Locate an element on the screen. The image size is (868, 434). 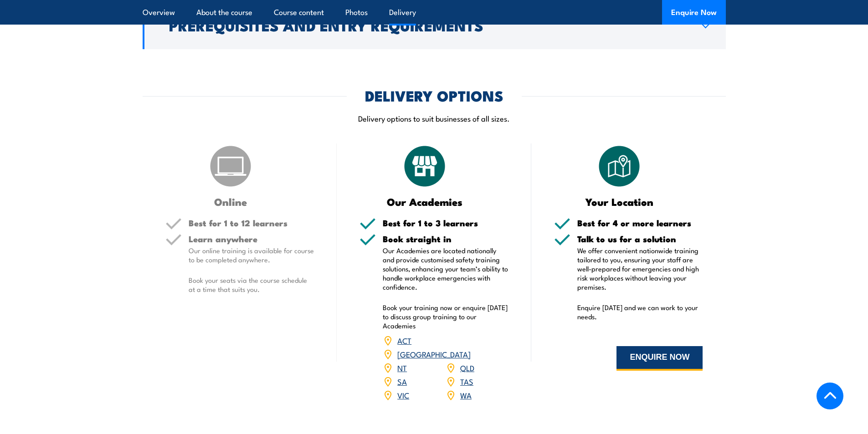
a: TAS is located at coordinates (467, 381).